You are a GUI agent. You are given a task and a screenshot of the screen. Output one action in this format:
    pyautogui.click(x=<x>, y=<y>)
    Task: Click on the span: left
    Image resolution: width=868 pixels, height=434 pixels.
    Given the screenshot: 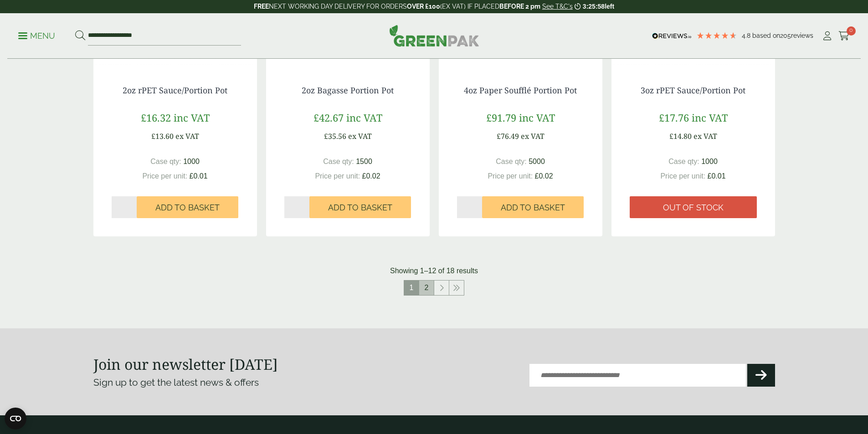 What is the action you would take?
    pyautogui.click(x=610, y=7)
    